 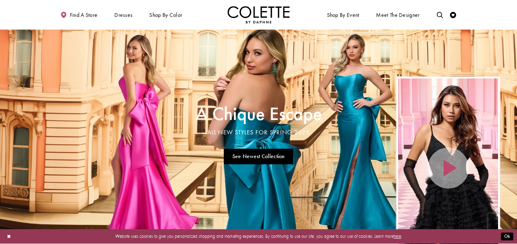 What do you see at coordinates (259, 15) in the screenshot?
I see `img: Colette by Daphne` at bounding box center [259, 15].